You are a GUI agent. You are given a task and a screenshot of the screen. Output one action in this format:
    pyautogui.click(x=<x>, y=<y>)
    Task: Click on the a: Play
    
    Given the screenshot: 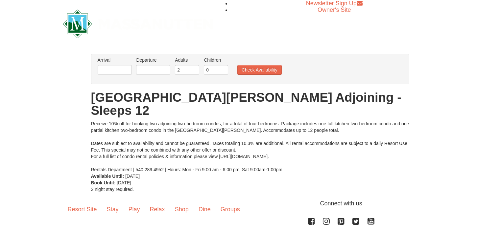 What is the action you would take?
    pyautogui.click(x=134, y=210)
    